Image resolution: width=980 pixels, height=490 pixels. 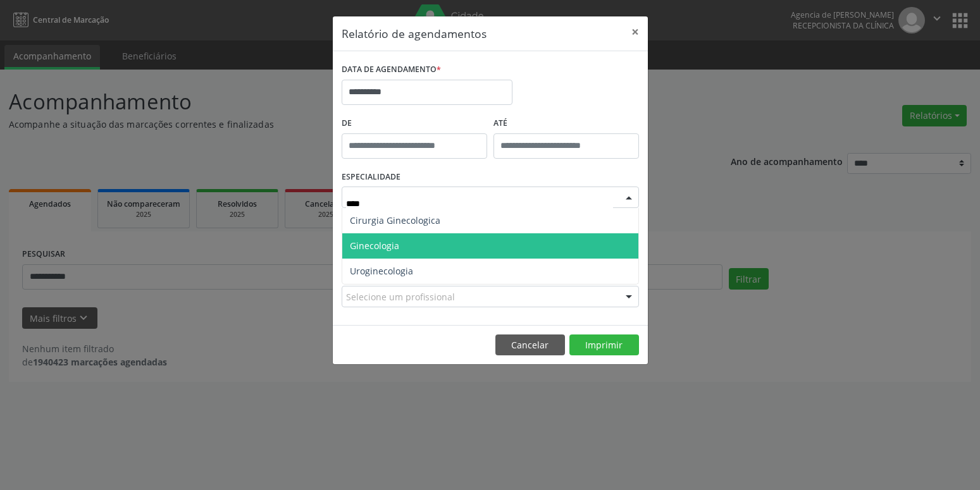 I want to click on button: Close, so click(x=636, y=32).